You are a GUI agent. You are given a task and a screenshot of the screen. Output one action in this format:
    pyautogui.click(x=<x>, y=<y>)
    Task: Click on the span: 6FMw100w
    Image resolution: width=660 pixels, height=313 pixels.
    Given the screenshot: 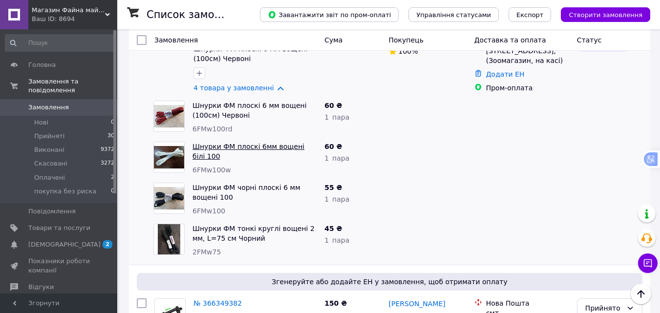 What is the action you would take?
    pyautogui.click(x=212, y=170)
    